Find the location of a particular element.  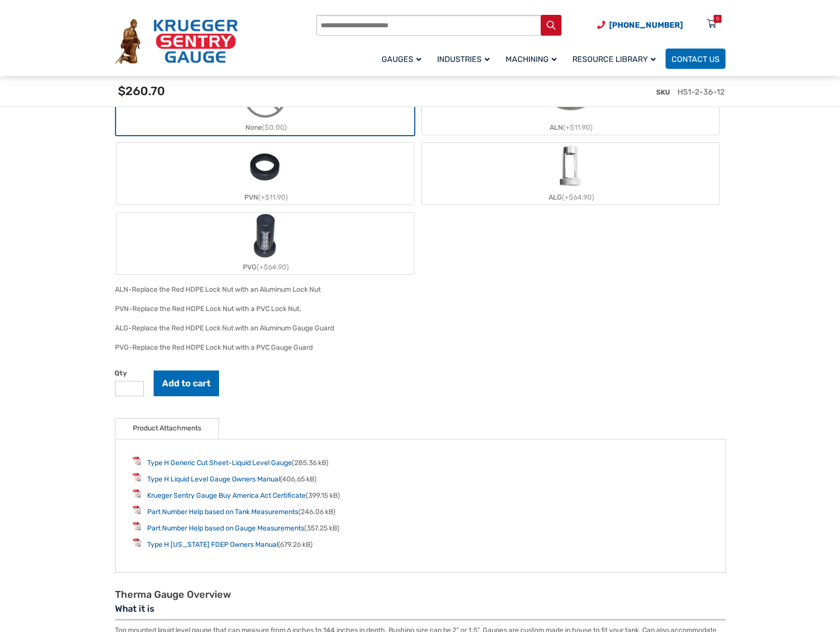

button: Add to cart is located at coordinates (186, 383).